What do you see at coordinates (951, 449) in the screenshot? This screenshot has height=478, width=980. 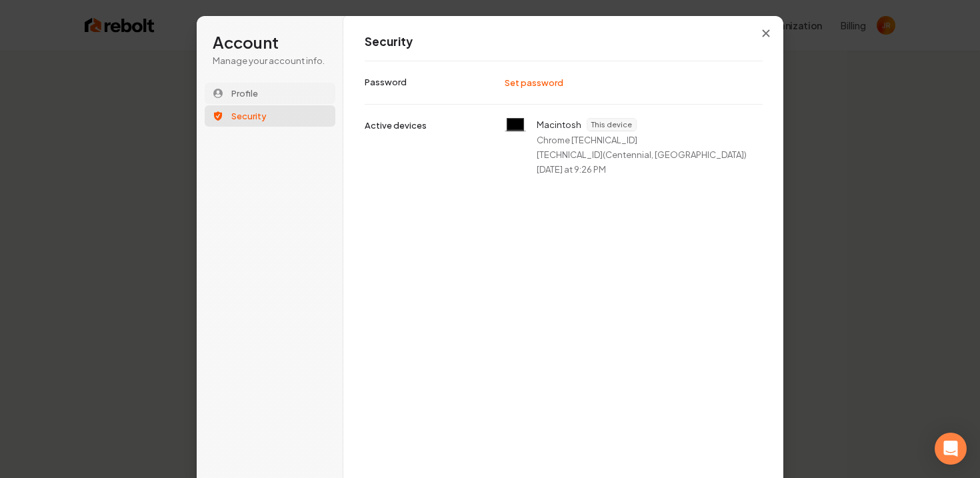 I see `div: Open Intercom Messenger` at bounding box center [951, 449].